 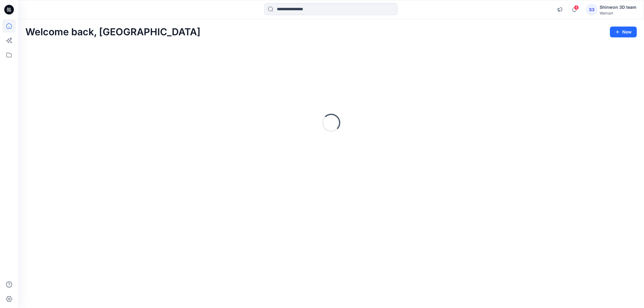 I want to click on div: Shinwon 3D team, so click(x=618, y=8).